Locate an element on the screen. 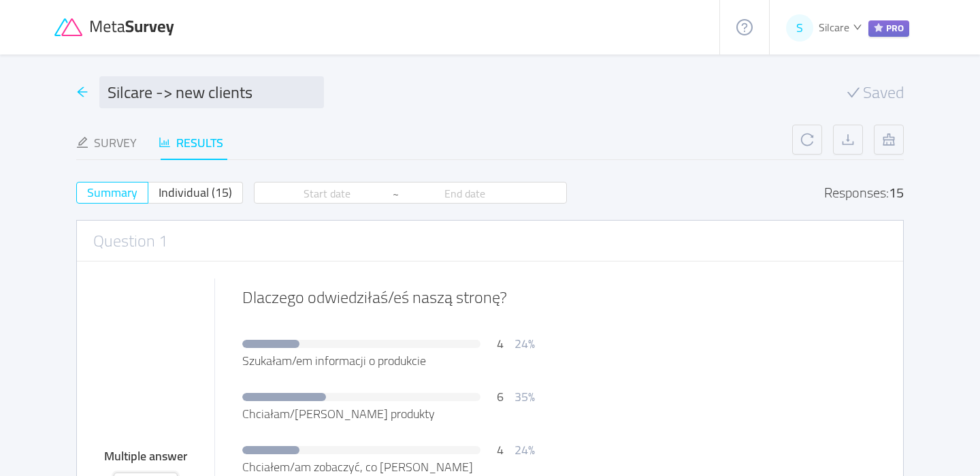 This screenshot has width=980, height=476. i: icon: bar-chart is located at coordinates (165, 142).